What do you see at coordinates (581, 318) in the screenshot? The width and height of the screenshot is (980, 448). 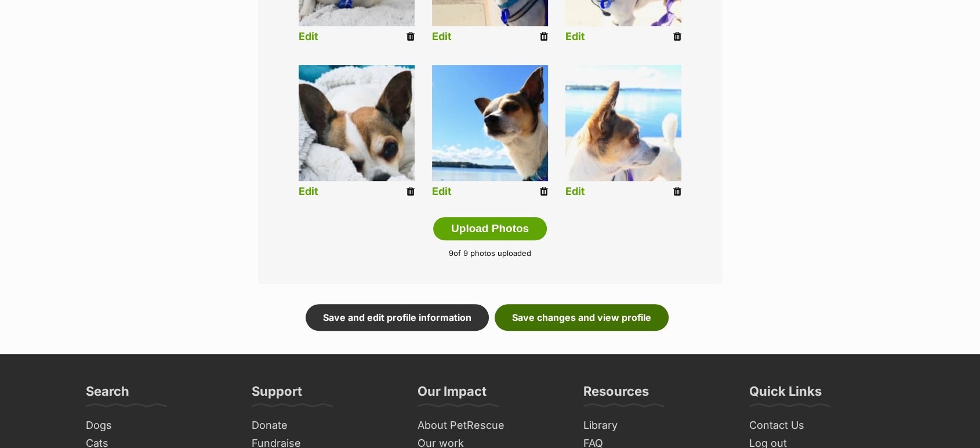 I see `a: Save changes and view profile` at bounding box center [581, 318].